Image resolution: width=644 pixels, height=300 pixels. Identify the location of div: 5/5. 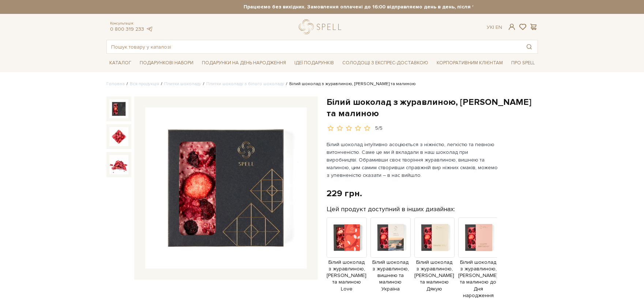
(379, 128).